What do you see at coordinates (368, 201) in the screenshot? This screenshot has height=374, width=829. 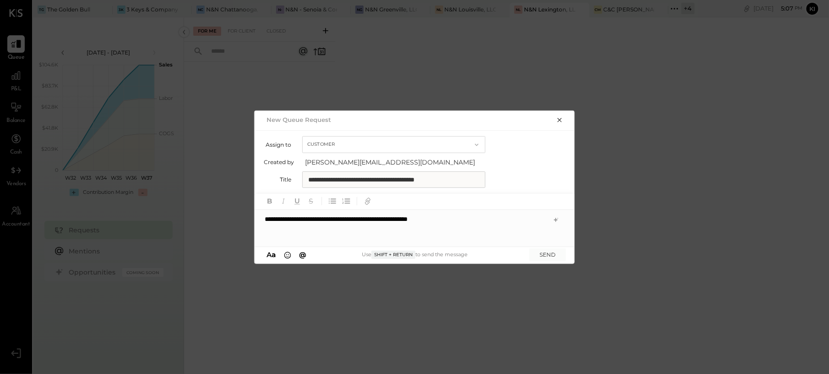 I see `button: Add URL` at bounding box center [368, 201].